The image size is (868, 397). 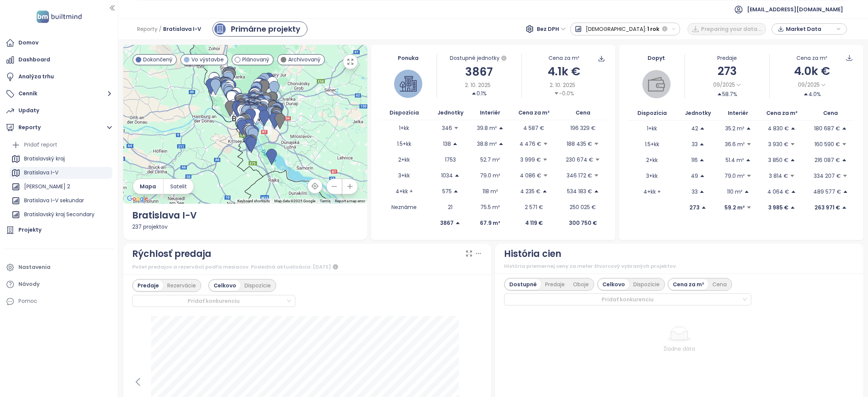 What do you see at coordinates (148, 285) in the screenshot?
I see `div: Predaje` at bounding box center [148, 285].